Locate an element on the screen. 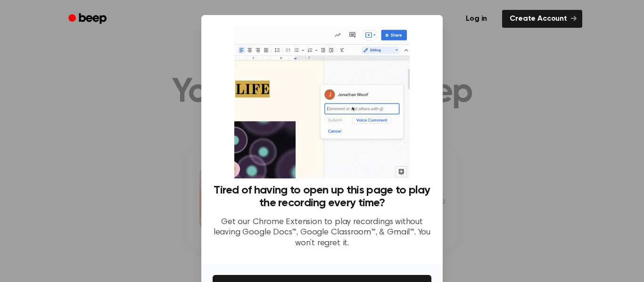 The image size is (644, 282). a: Beep is located at coordinates (88, 19).